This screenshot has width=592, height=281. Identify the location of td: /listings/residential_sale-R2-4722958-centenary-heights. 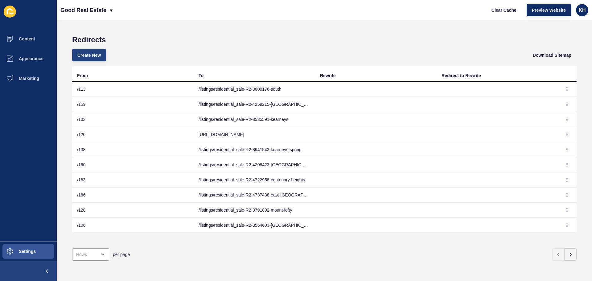
(254, 180).